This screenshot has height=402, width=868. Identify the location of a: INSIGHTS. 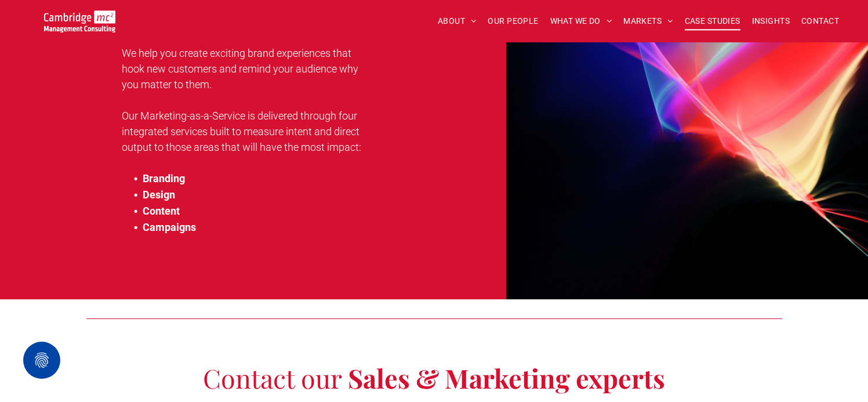
(771, 21).